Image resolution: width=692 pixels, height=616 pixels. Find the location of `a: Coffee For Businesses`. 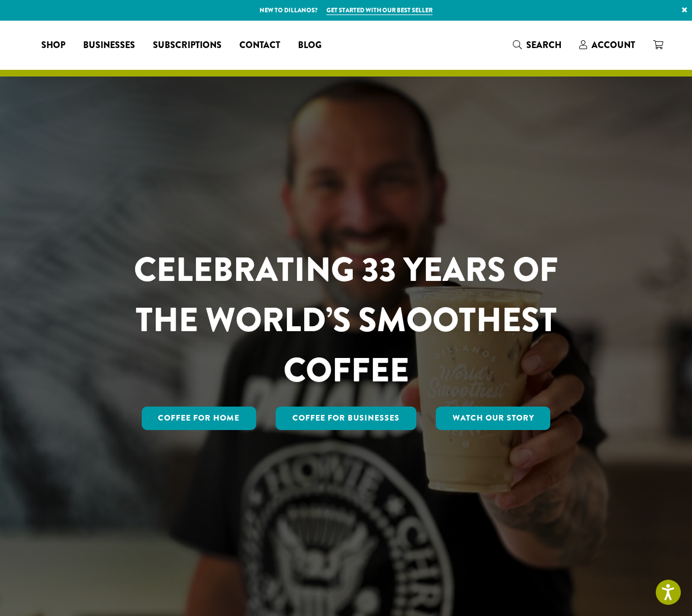

a: Coffee For Businesses is located at coordinates (346, 418).